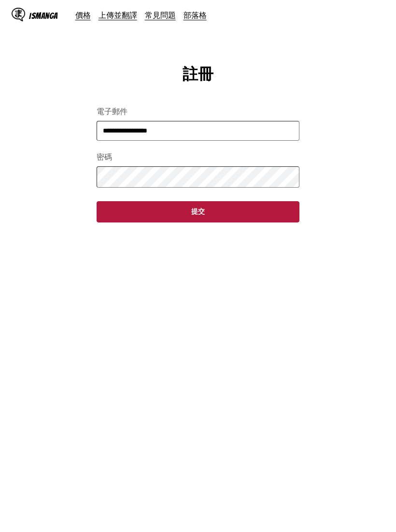 This screenshot has width=396, height=532. What do you see at coordinates (198, 75) in the screenshot?
I see `h1: 註冊` at bounding box center [198, 75].